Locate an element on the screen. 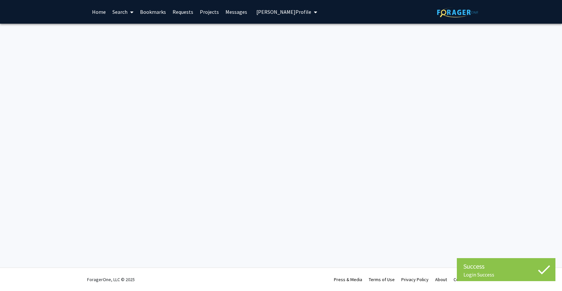 The height and width of the screenshot is (291, 562). a: Search is located at coordinates (123, 12).